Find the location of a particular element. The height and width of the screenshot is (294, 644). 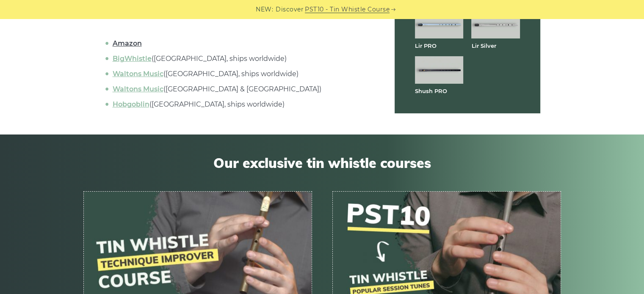

img: Lir Silver tin whistle full front view is located at coordinates (495, 25).